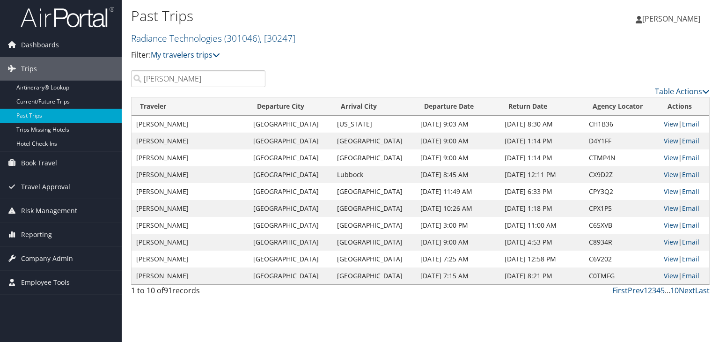 Image resolution: width=719 pixels, height=342 pixels. Describe the element at coordinates (198, 79) in the screenshot. I see `input: Search Traveler or Arrival City` at that location.